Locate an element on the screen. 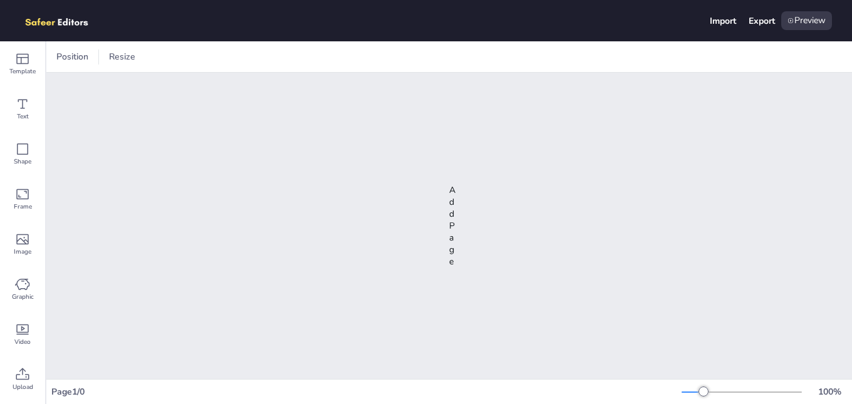 This screenshot has height=404, width=852. span: Video is located at coordinates (23, 342).